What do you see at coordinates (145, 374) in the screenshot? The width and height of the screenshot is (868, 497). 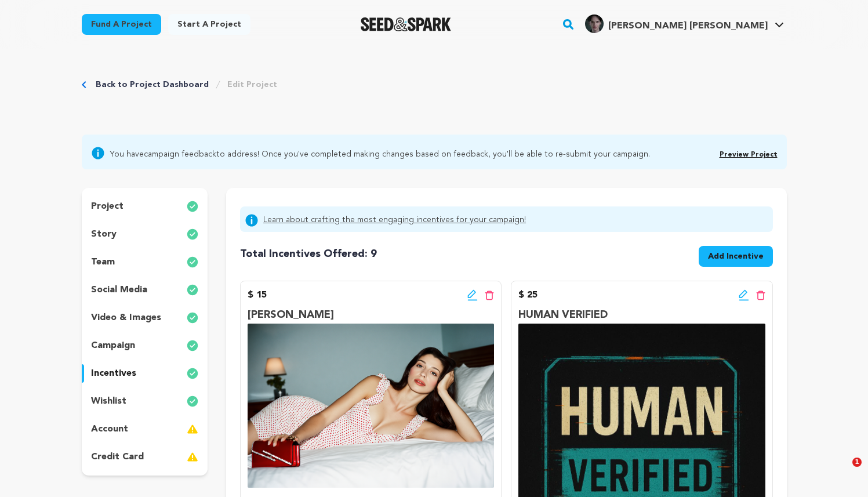 I see `button: incentives` at bounding box center [145, 374].